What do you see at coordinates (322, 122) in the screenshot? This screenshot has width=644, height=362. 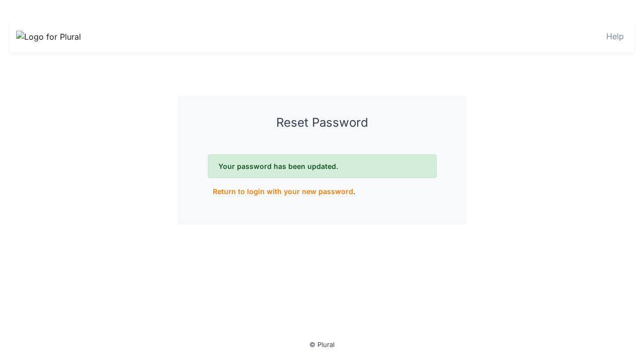 I see `h3: Reset Password` at bounding box center [322, 122].